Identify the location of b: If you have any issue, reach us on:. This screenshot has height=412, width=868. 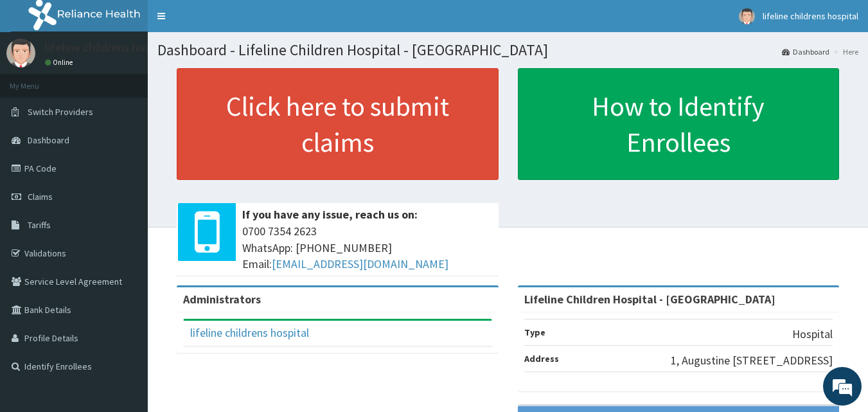
(329, 214).